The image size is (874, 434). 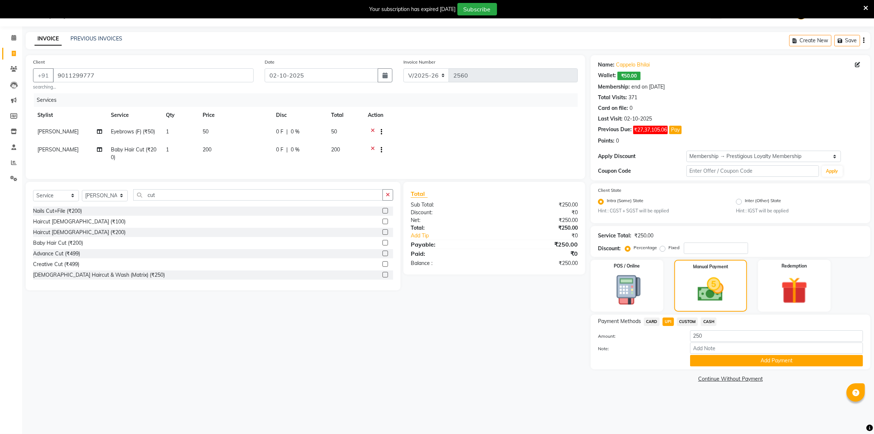 I want to click on small: Hint : IGST will be applied, so click(x=800, y=211).